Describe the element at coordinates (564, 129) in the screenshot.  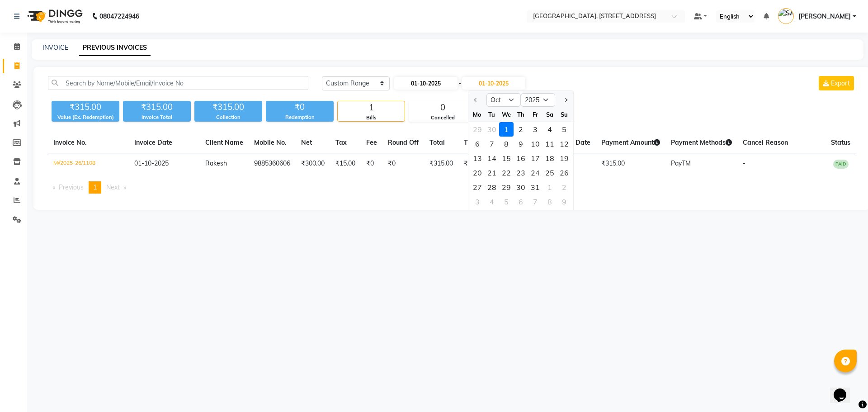
I see `div: Sunday, October 5, 2025` at that location.